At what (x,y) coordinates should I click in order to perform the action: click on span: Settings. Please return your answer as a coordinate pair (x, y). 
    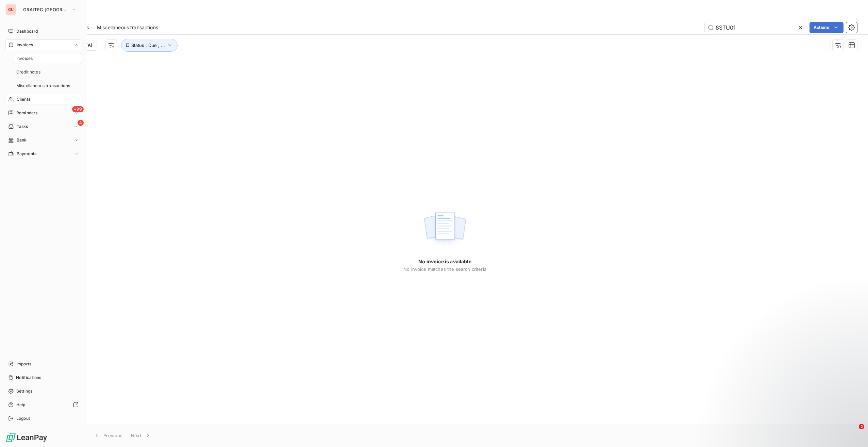
    Looking at the image, I should click on (24, 392).